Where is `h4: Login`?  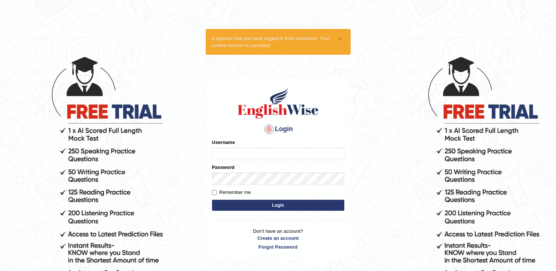 h4: Login is located at coordinates (278, 129).